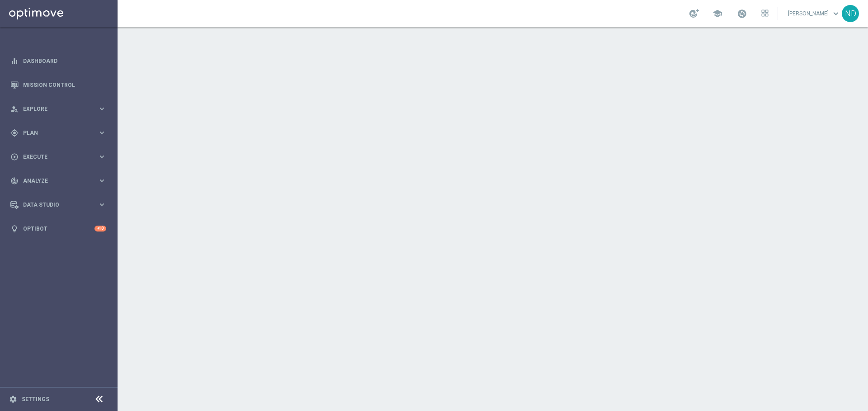 This screenshot has height=411, width=868. I want to click on div: lightbulb Optibot +10, so click(58, 229).